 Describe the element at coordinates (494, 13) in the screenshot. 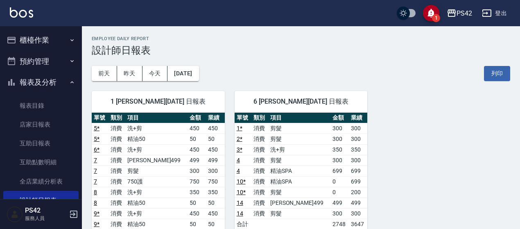

I see `button: 登出` at that location.